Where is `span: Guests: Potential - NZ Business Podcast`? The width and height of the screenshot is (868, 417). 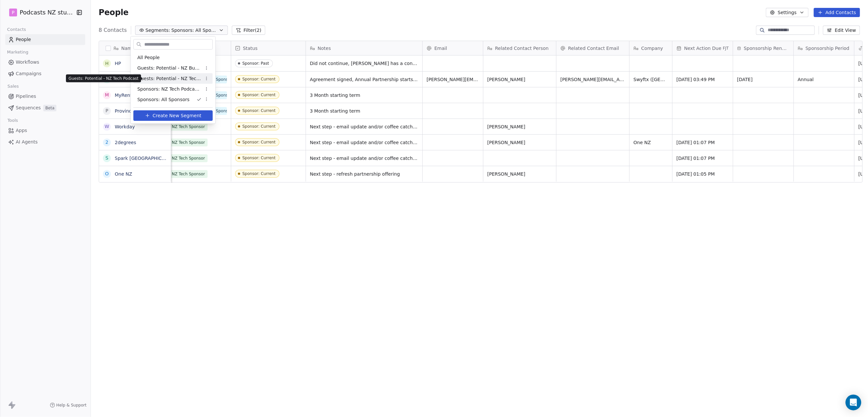 span: Guests: Potential - NZ Business Podcast is located at coordinates (170, 68).